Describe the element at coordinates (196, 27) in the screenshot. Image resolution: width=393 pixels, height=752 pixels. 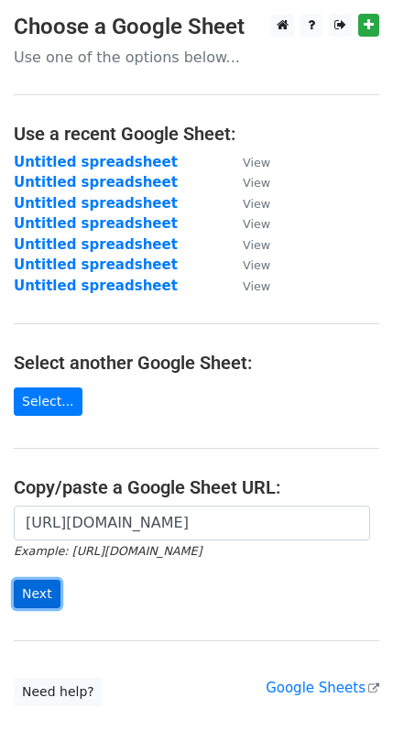
I see `h3: Choose a Google Sheet` at that location.